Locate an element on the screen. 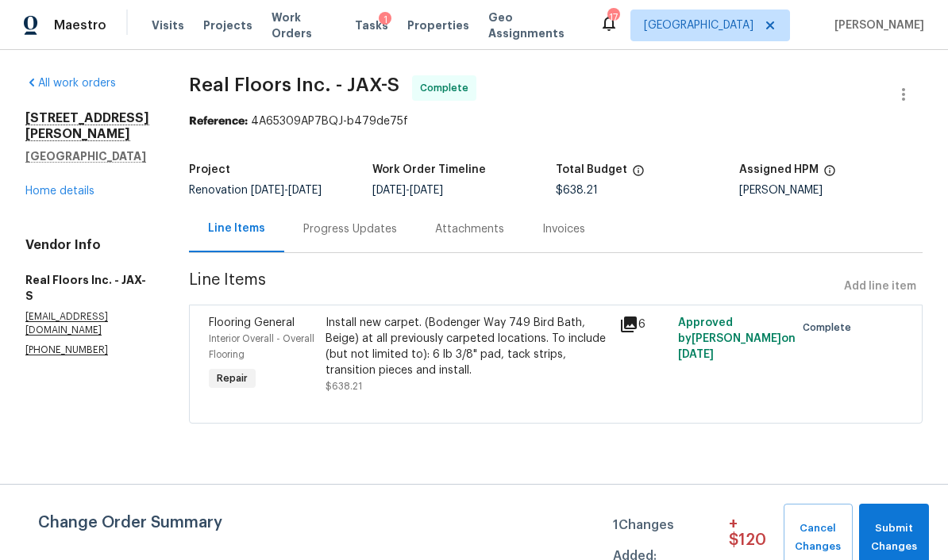  div: Install new carpet. (Bodenger Way 749 Bird Bath, Beige) at all previously carpeted locations. To ... is located at coordinates (467, 346).